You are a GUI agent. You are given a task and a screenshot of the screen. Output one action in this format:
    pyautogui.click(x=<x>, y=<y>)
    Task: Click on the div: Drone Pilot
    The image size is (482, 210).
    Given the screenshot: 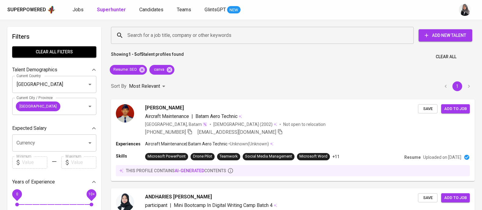 What is the action you would take?
    pyautogui.click(x=203, y=156)
    